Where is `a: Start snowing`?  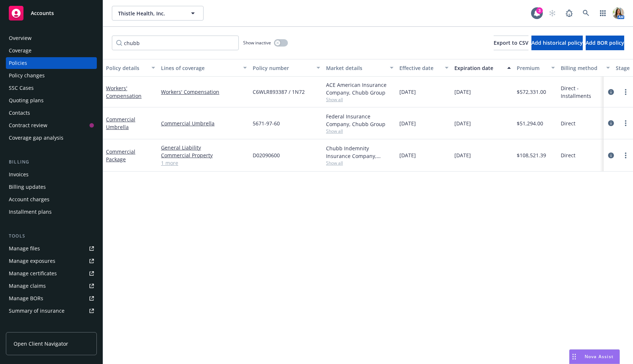 a: Start snowing is located at coordinates (552, 13).